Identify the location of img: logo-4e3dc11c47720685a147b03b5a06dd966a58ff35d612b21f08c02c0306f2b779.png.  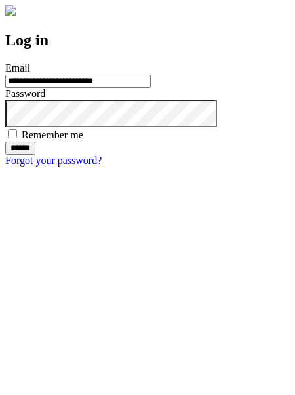
(11, 11).